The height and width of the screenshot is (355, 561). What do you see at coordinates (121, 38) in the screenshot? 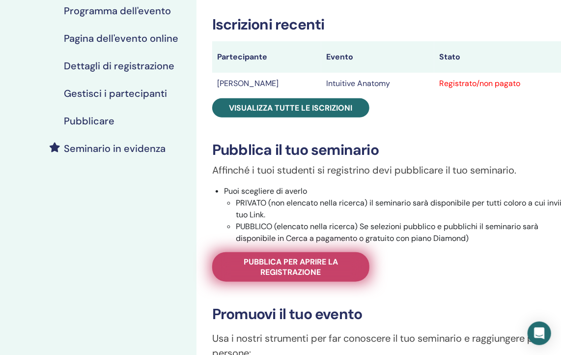
I see `h4: Pagina dell'evento online` at bounding box center [121, 38].